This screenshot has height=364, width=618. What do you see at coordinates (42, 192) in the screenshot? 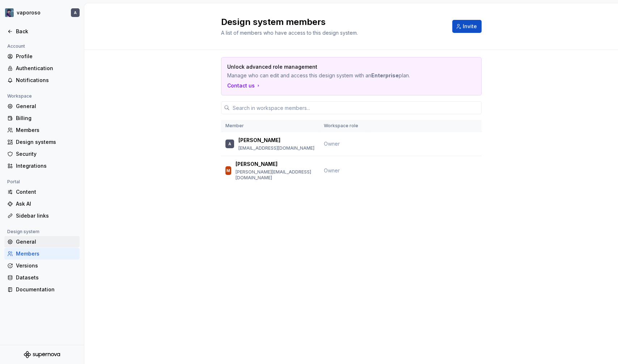
I see `a: Content` at bounding box center [42, 192].